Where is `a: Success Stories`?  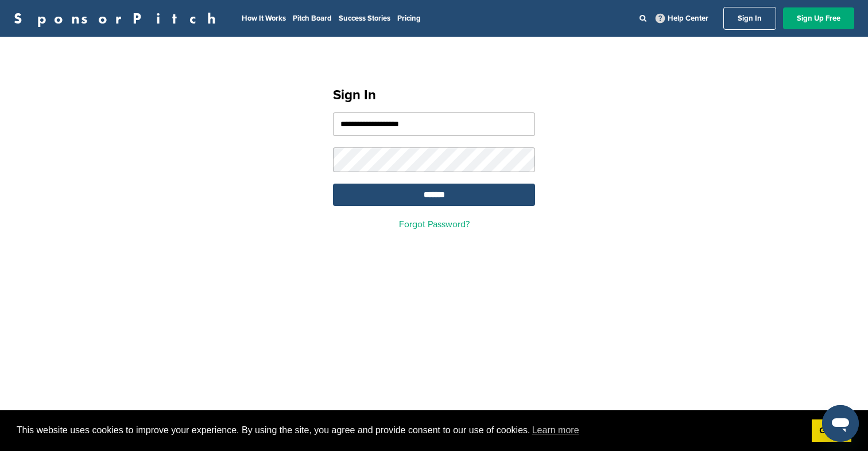 a: Success Stories is located at coordinates (365, 18).